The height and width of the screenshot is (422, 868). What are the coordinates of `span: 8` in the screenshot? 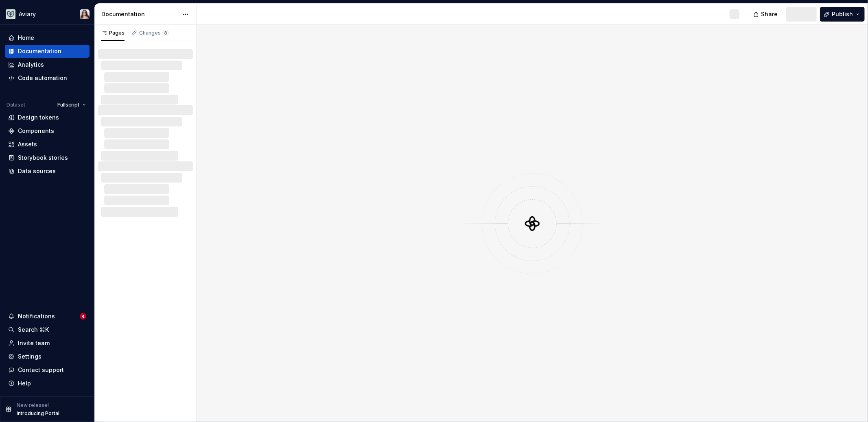 It's located at (166, 33).